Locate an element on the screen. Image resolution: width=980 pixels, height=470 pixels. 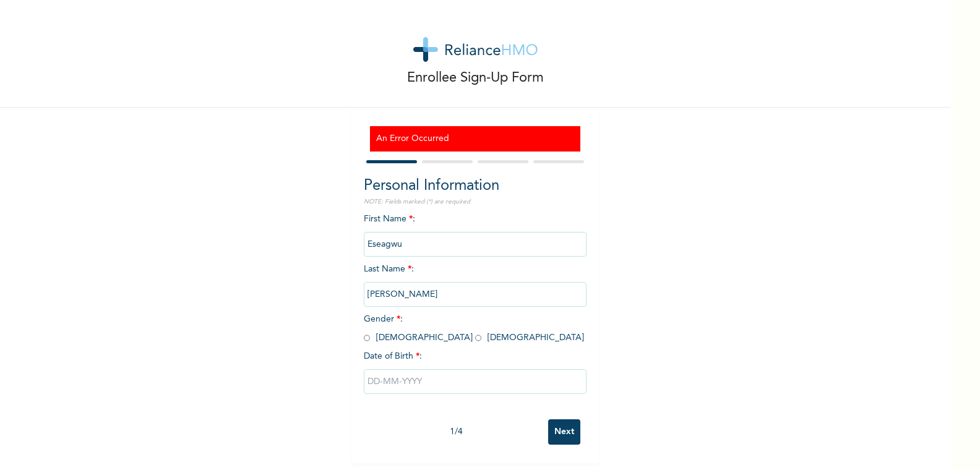
h3: An Error Occurred is located at coordinates (475, 139).